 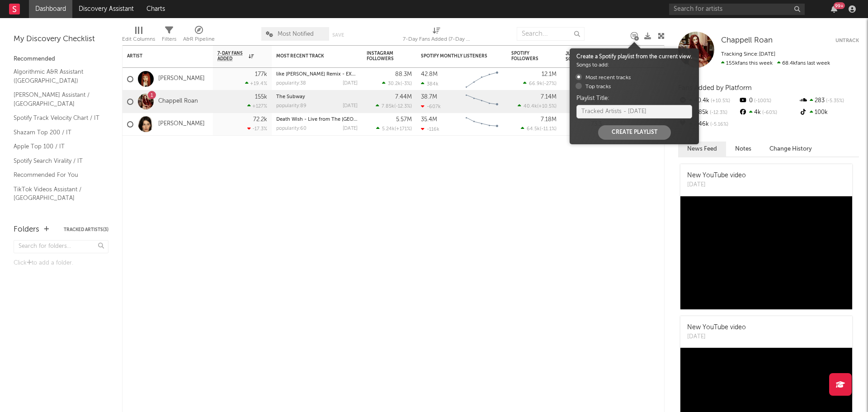 What do you see at coordinates (530, 107) in the screenshot?
I see `span: 40.4k` at bounding box center [530, 107].